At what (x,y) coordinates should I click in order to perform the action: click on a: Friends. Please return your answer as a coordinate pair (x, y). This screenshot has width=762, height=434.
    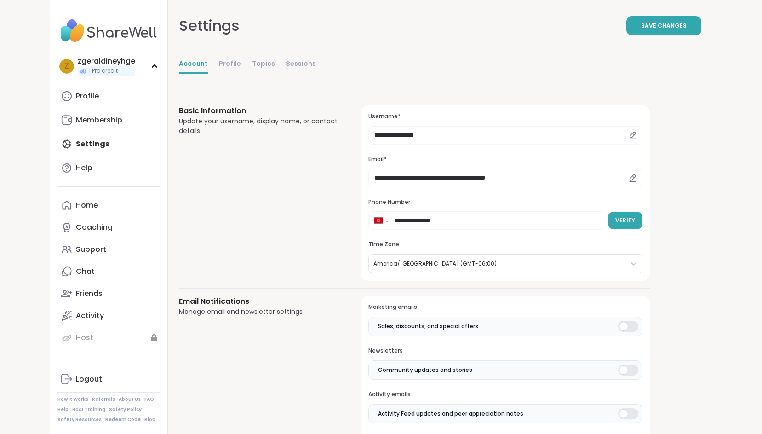
    Looking at the image, I should click on (109, 293).